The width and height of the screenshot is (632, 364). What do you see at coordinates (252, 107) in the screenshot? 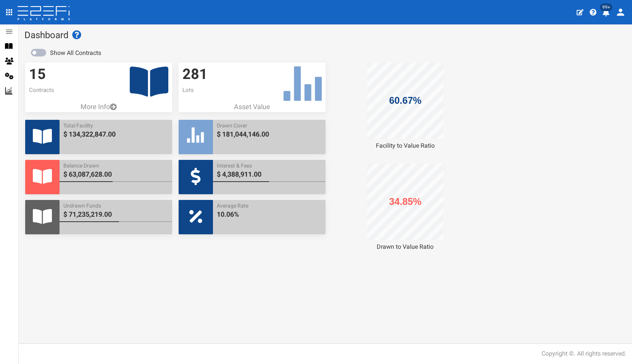
I see `p: Asset Value` at bounding box center [252, 107].